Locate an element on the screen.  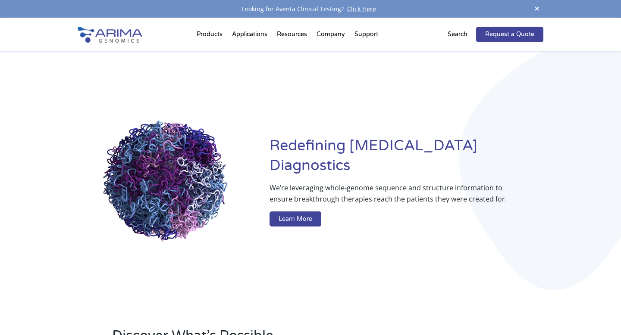
p: We’re leveraging whole-genome sequence and structure information to ensure breakthrough therapies... is located at coordinates (389, 197).